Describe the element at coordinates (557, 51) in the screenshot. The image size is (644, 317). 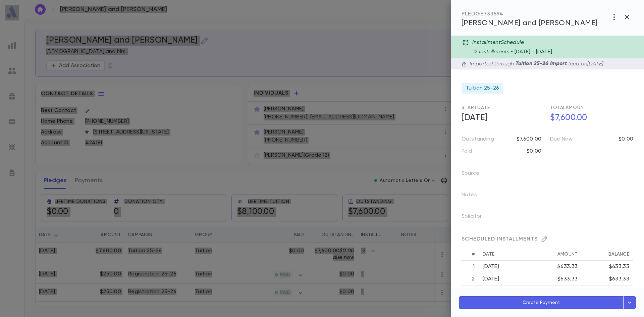
I see `div: Installments` at that location.